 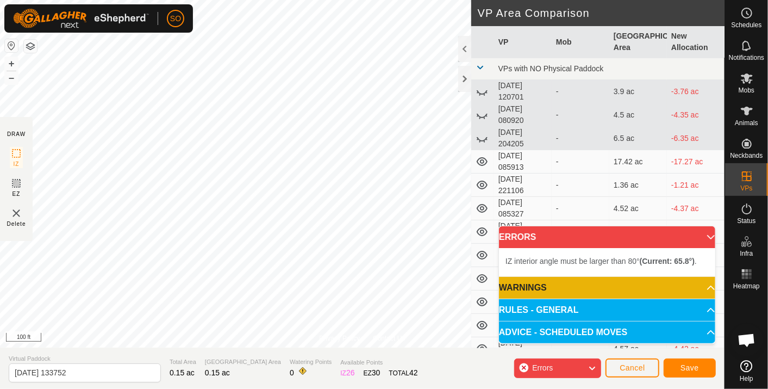 I want to click on span: 0, so click(x=292, y=372).